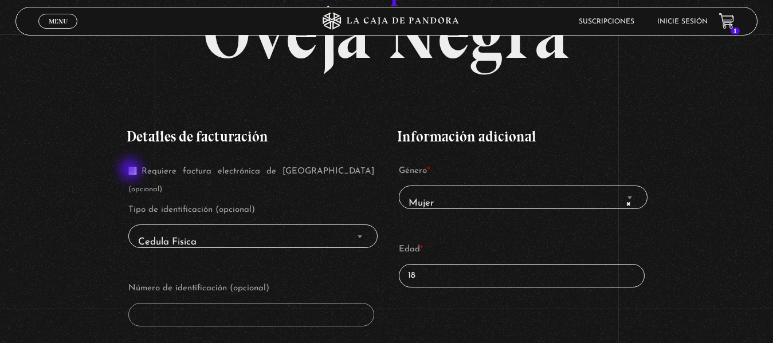  I want to click on label: Número de identificación (opcional), so click(251, 289).